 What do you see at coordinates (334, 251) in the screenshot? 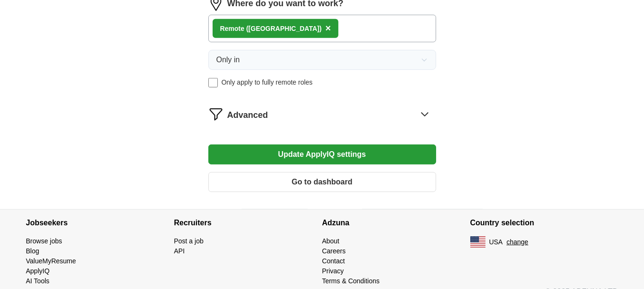
I see `a: Careers` at bounding box center [334, 251].